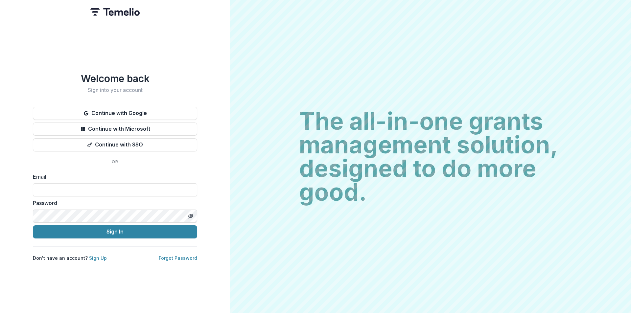 The width and height of the screenshot is (631, 313). What do you see at coordinates (115, 90) in the screenshot?
I see `h2: Sign into your account` at bounding box center [115, 90].